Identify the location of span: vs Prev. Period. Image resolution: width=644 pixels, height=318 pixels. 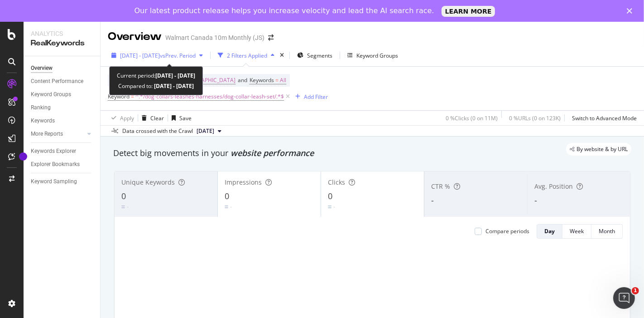
(177, 55).